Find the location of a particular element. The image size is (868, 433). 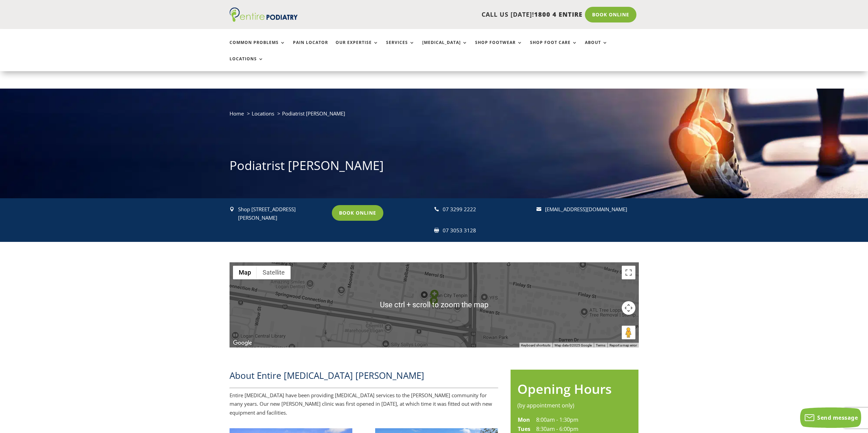

a: Entire Podiatry is located at coordinates (263, 20).